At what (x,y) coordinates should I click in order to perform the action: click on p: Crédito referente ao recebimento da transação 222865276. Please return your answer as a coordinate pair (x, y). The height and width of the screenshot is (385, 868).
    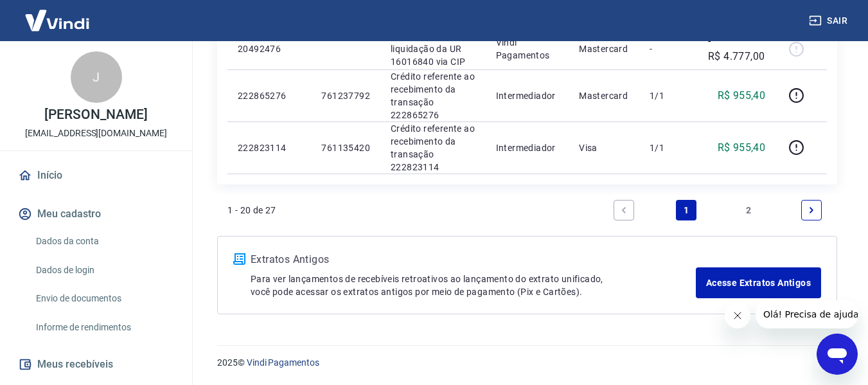
    Looking at the image, I should click on (433, 96).